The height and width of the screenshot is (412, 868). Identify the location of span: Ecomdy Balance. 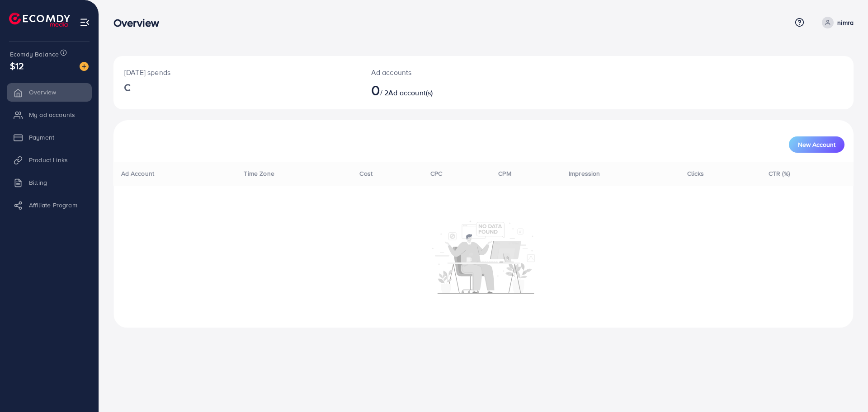
(34, 54).